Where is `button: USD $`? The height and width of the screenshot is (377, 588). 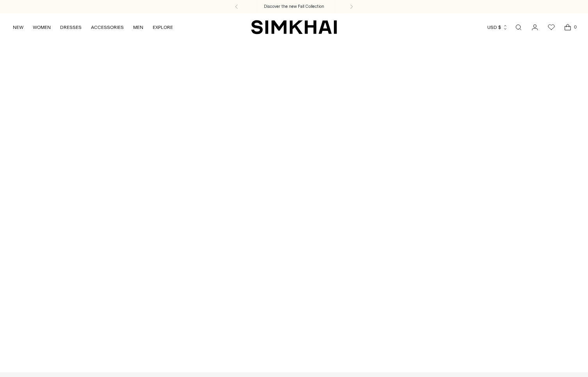 button: USD $ is located at coordinates (497, 27).